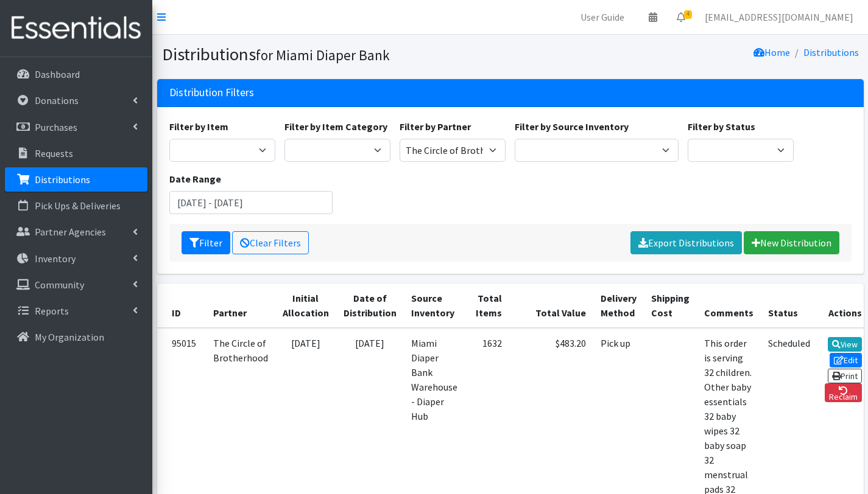 This screenshot has height=494, width=868. I want to click on th: Date of Distribution, so click(370, 306).